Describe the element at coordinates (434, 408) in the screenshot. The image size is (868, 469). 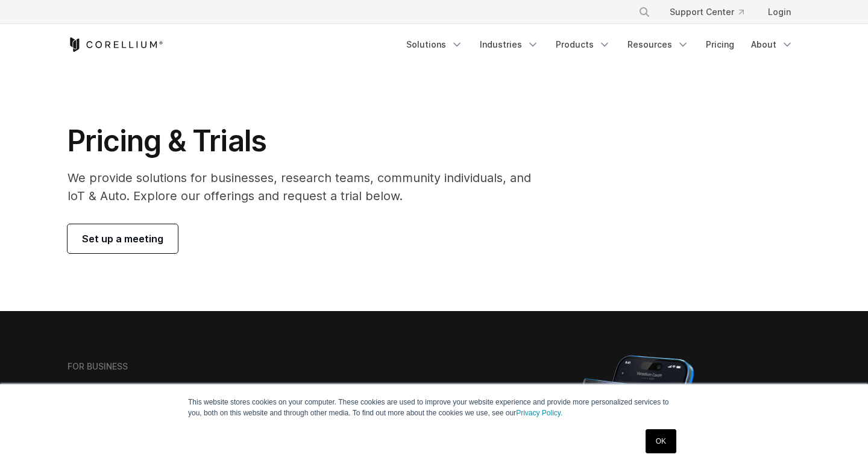
I see `p: This website stores cookies on your computer. These cookies are used to improve your website expe...` at that location.